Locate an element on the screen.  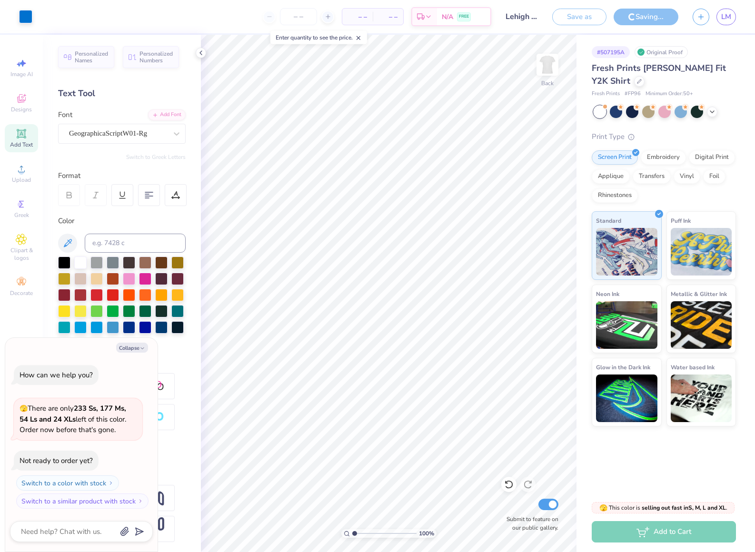
span: This color is . is located at coordinates (663, 508).